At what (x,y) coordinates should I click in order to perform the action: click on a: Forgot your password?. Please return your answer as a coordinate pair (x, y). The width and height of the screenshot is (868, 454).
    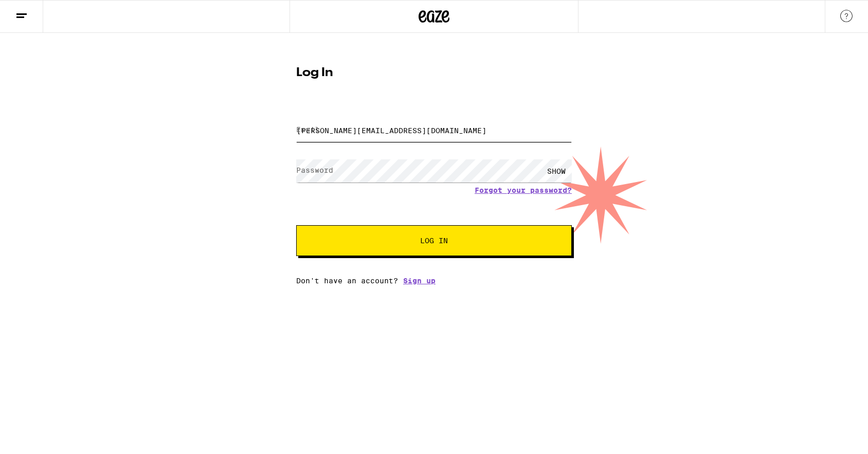
    Looking at the image, I should click on (523, 190).